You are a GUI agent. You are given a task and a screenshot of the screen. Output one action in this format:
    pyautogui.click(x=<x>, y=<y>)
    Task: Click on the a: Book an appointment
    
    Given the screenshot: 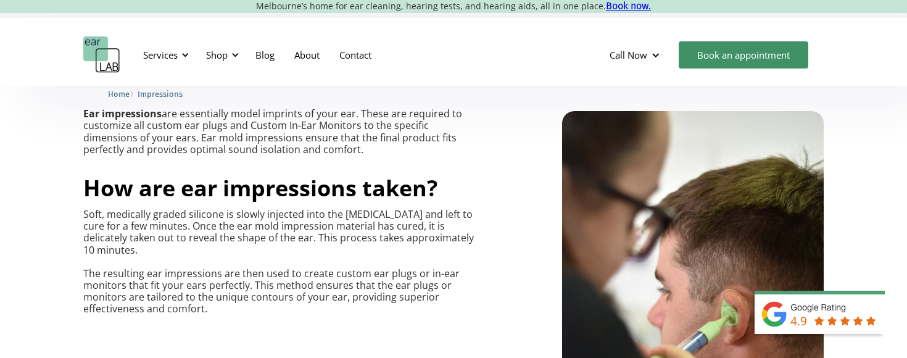 What is the action you would take?
    pyautogui.click(x=744, y=55)
    